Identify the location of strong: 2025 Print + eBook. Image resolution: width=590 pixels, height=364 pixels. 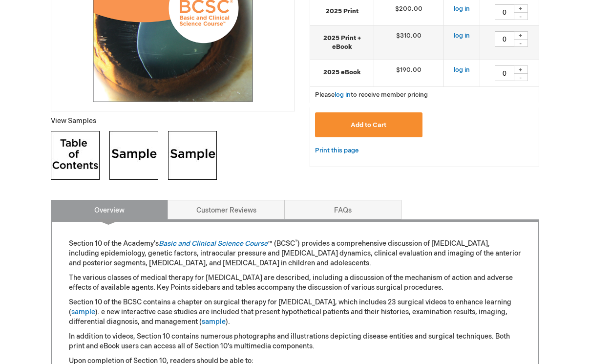
(342, 42).